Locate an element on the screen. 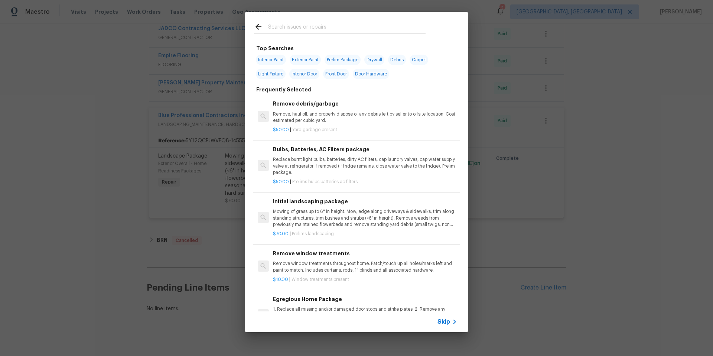  span: Debris is located at coordinates (397, 60).